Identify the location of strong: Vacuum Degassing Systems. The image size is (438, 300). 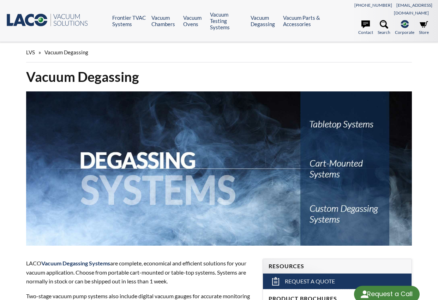
(76, 263).